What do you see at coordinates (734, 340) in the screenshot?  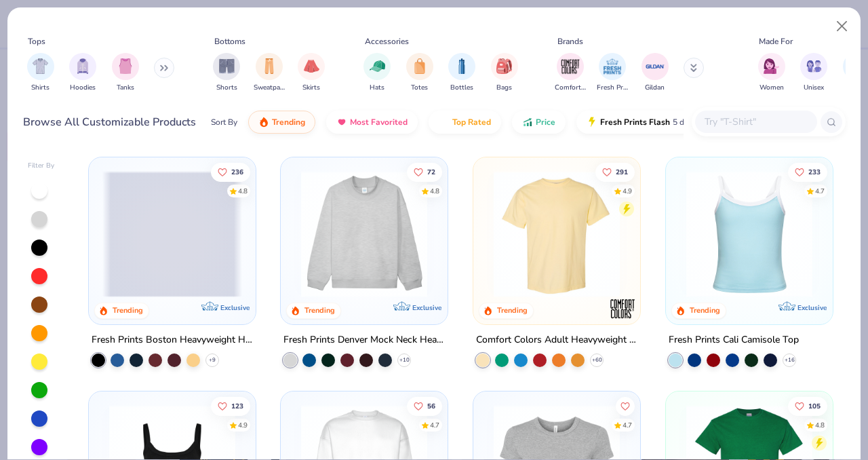 I see `div: Fresh Prints Cali Camisole Top` at bounding box center [734, 340].